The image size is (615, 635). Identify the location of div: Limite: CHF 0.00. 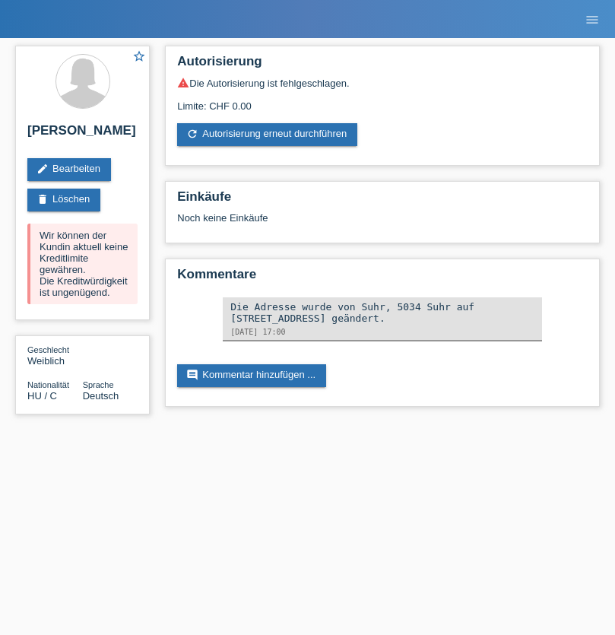
(383, 100).